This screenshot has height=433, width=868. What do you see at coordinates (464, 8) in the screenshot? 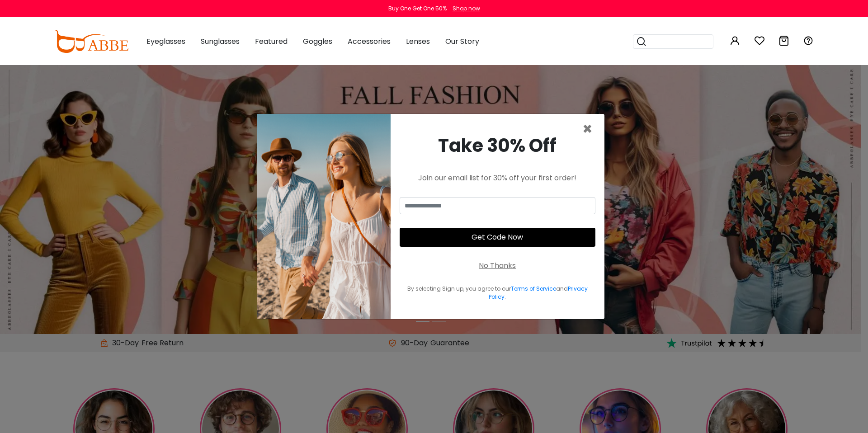
I see `a: Shop now` at bounding box center [464, 8].